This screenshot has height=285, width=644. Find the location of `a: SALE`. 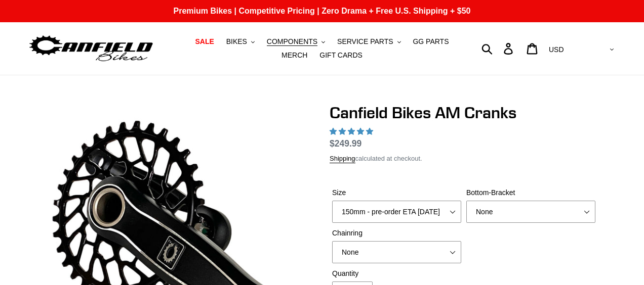

a: SALE is located at coordinates (204, 42).